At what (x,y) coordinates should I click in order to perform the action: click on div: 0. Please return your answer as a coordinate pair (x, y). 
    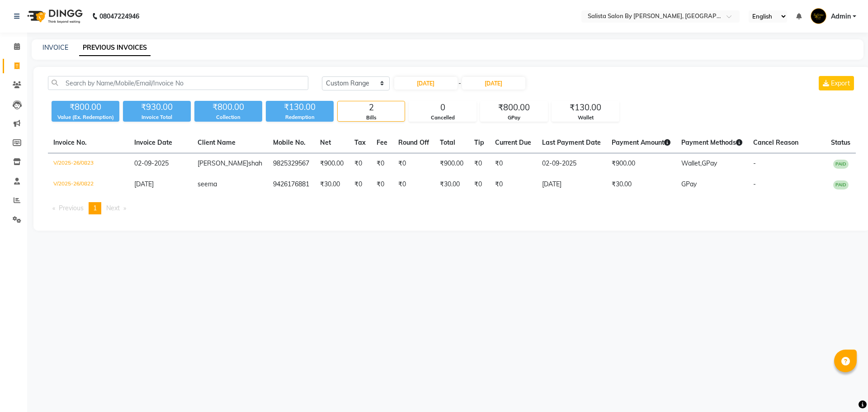
    Looking at the image, I should click on (443, 108).